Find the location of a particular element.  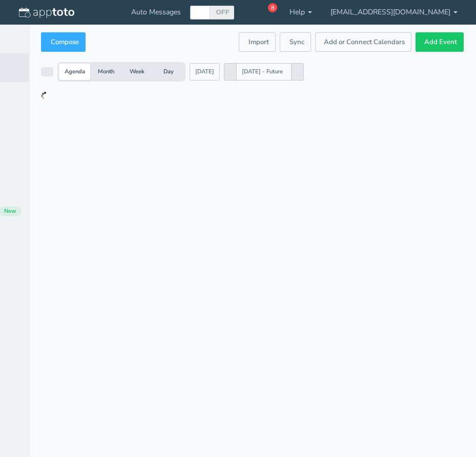

span: Sync is located at coordinates (295, 42).